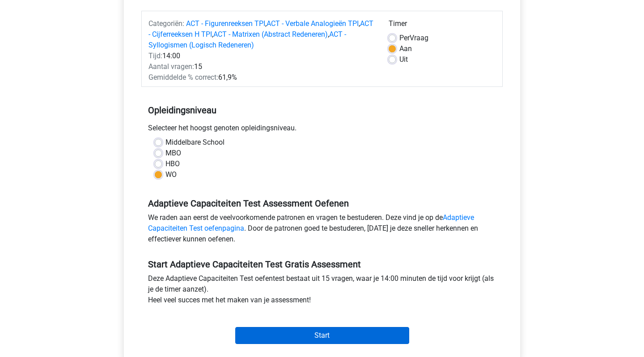  I want to click on div: Timer, so click(442, 26).